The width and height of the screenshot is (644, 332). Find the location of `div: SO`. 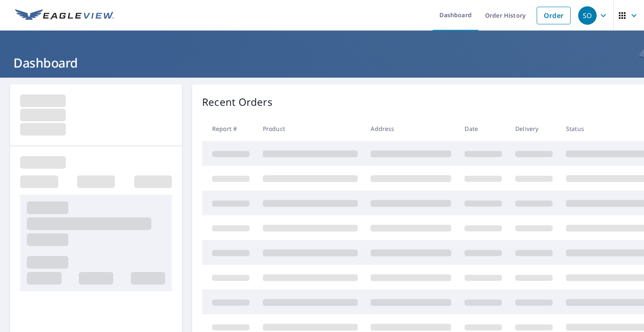

div: SO is located at coordinates (587, 15).